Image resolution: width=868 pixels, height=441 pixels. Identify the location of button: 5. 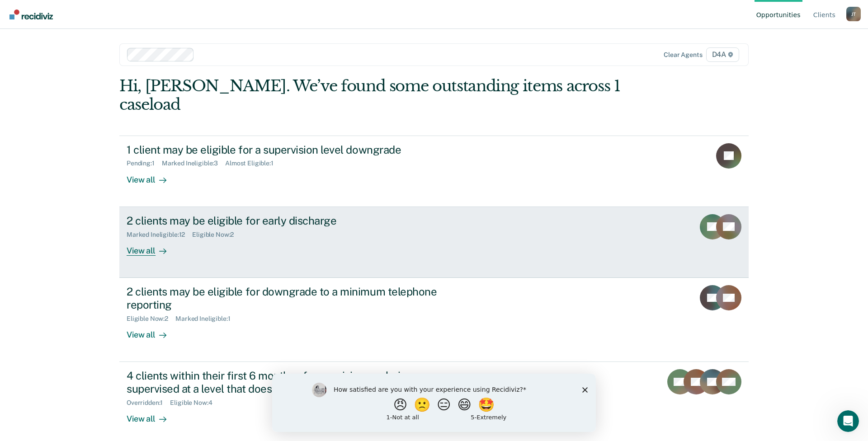
(214, 31).